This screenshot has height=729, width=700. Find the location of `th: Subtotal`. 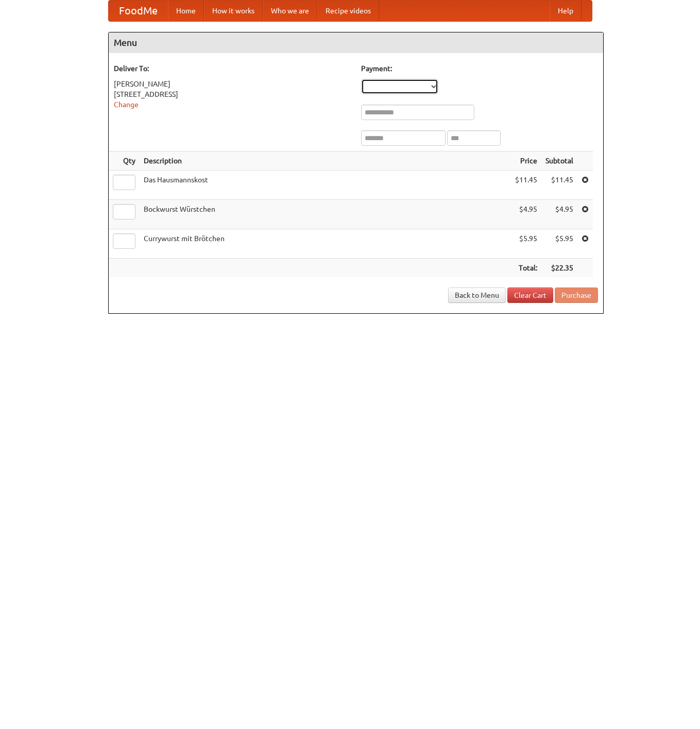

th: Subtotal is located at coordinates (559, 161).